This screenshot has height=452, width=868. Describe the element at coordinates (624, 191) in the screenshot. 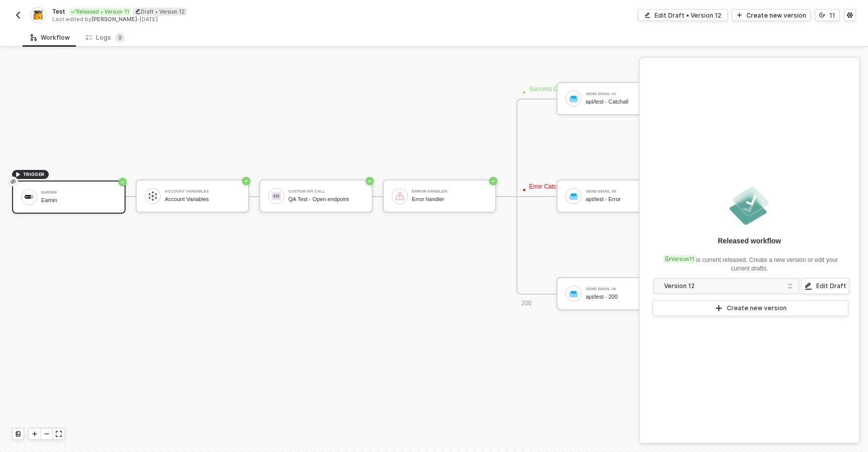

I see `div: Send Email #9` at that location.